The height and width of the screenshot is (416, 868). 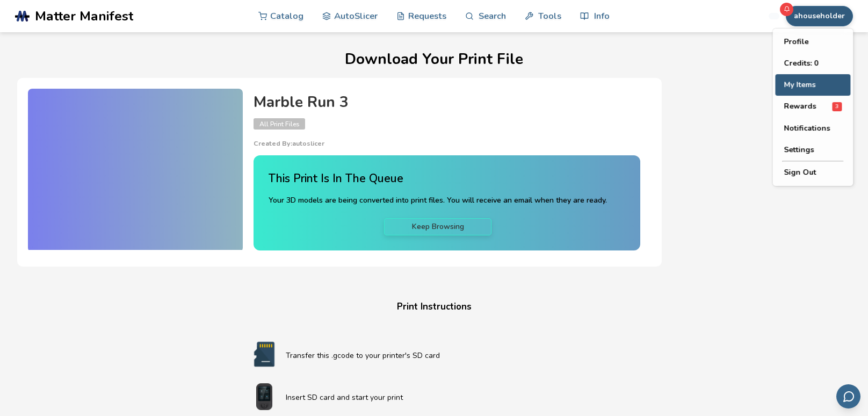 I want to click on h4: Print Instructions, so click(x=434, y=307).